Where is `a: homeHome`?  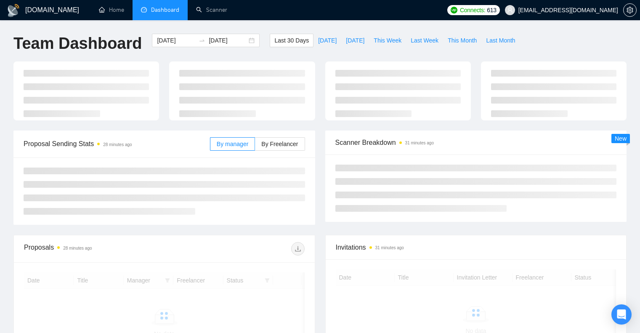 a: homeHome is located at coordinates (111, 10).